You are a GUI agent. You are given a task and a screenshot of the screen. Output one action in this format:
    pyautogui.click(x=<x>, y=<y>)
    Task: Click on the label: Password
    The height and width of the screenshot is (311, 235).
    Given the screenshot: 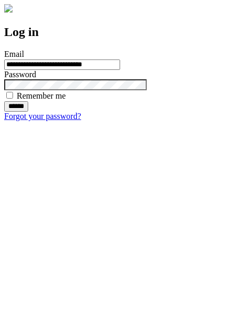 What is the action you would take?
    pyautogui.click(x=20, y=74)
    